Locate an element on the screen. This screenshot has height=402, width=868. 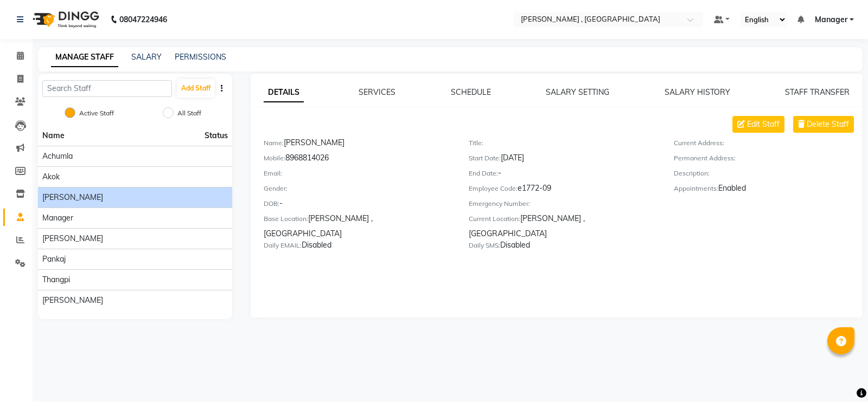
label: Daily SMS: is located at coordinates (484, 246).